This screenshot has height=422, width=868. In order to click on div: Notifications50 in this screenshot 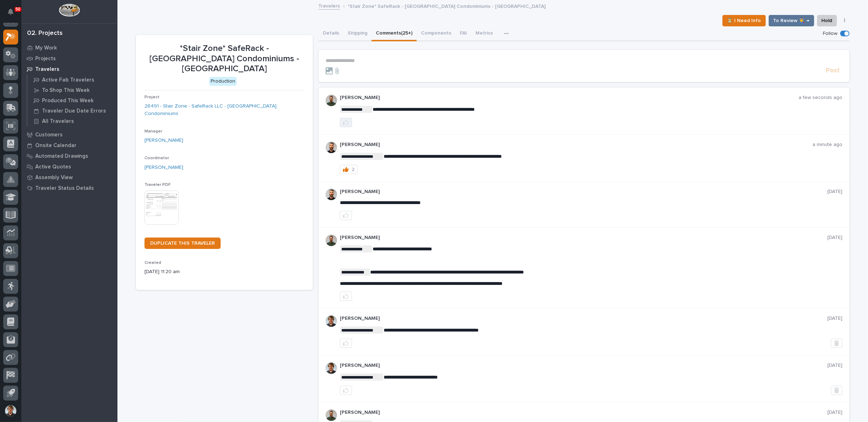, I will do `click(14, 14)`.